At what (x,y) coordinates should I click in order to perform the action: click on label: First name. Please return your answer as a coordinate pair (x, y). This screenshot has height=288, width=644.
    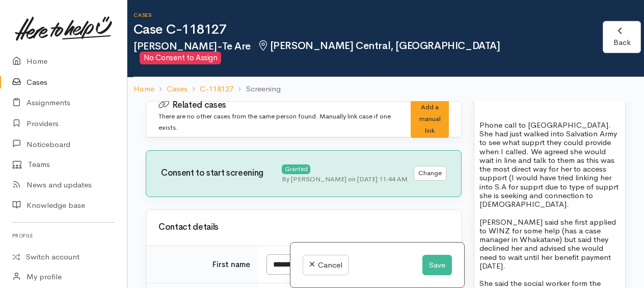
    Looking at the image, I should click on (231, 265).